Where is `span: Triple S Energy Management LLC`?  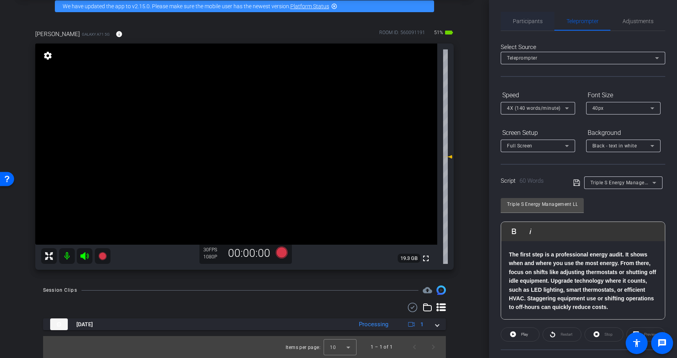 span: Triple S Energy Management LLC is located at coordinates (628, 182).